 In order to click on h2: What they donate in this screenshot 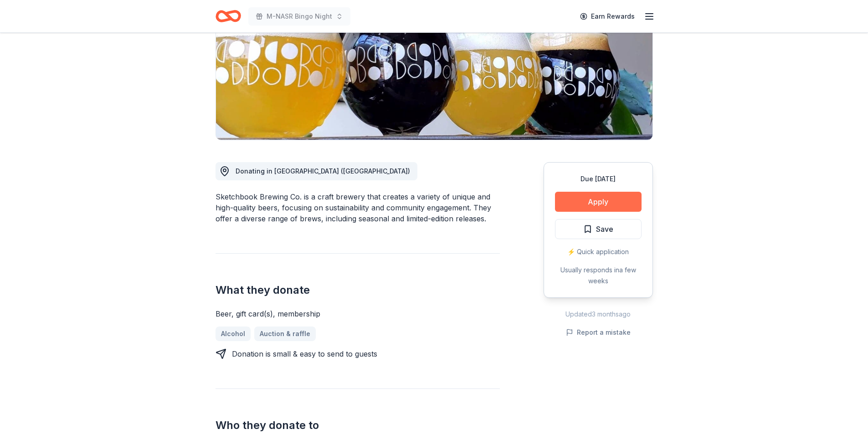, I will do `click(358, 290)`.